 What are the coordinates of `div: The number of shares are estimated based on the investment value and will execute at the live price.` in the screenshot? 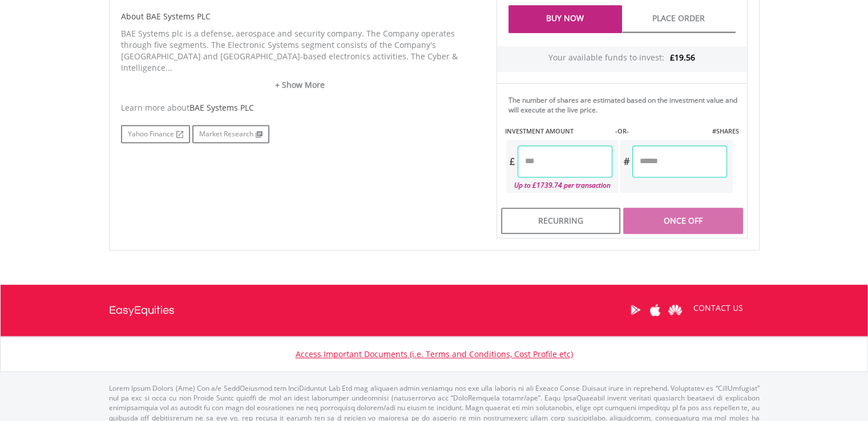 It's located at (625, 105).